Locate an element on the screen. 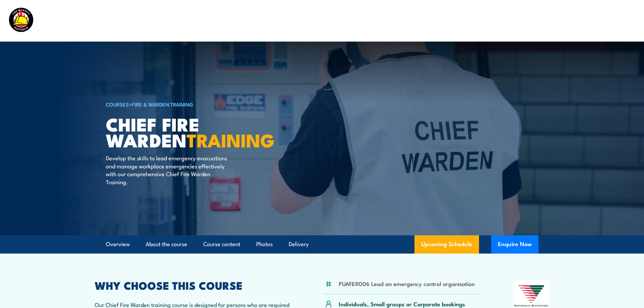 This screenshot has height=308, width=644. a: About the course is located at coordinates (167, 244).